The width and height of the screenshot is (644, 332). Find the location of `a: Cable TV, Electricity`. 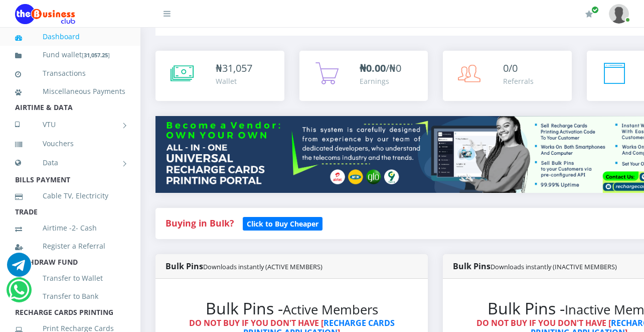

a: Cable TV, Electricity is located at coordinates (70, 196).